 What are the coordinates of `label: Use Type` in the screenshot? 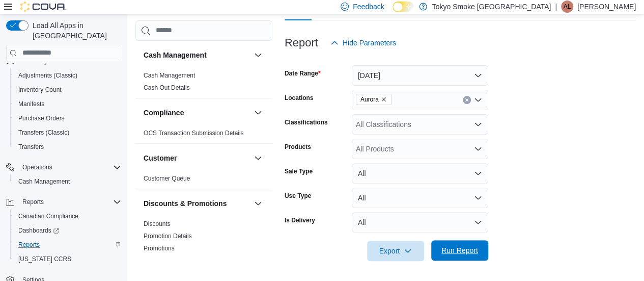 It's located at (298, 196).